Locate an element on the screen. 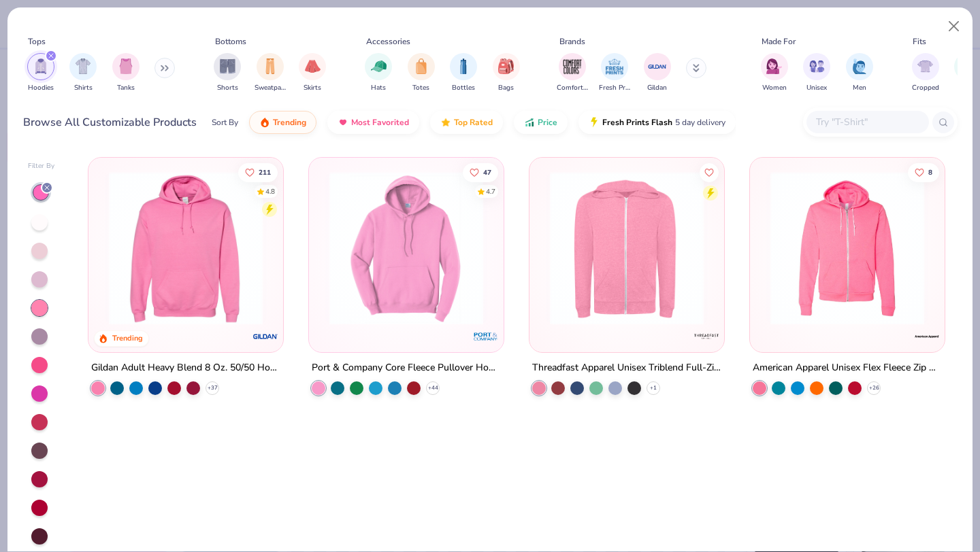  img: Bags Image is located at coordinates (506, 66).